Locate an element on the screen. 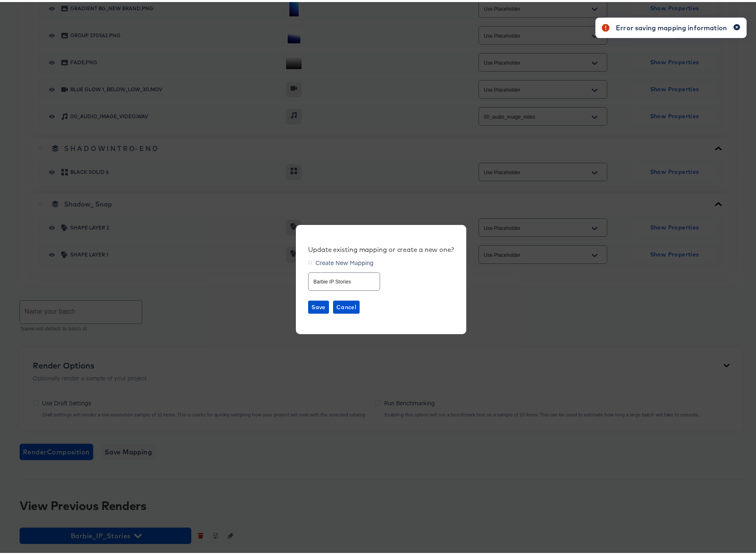 This screenshot has height=555, width=756. div: Error saving mapping information is located at coordinates (672, 26).